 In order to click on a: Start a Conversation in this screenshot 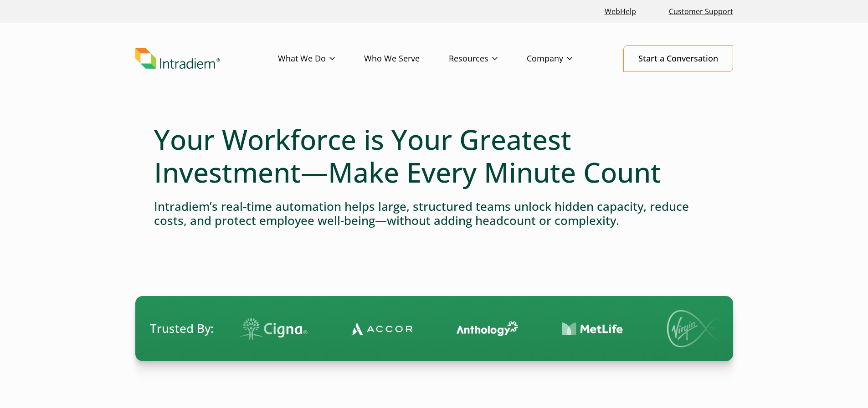, I will do `click(678, 58)`.